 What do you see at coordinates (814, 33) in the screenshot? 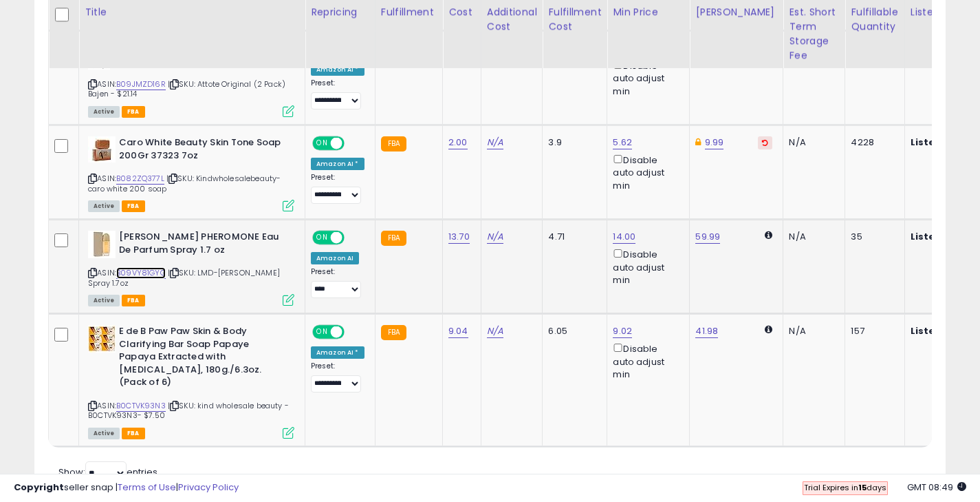
I see `div: Est. Short Term Storage Fee` at bounding box center [814, 33].